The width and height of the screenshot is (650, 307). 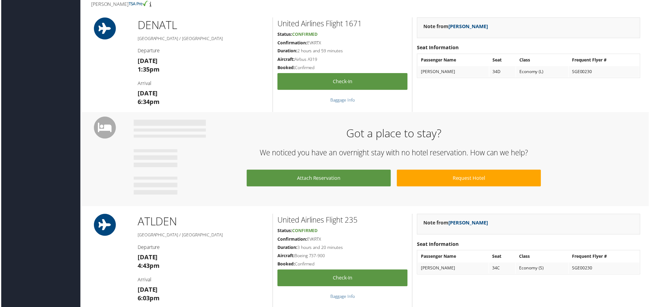 I want to click on td: Economy (S), so click(x=543, y=269).